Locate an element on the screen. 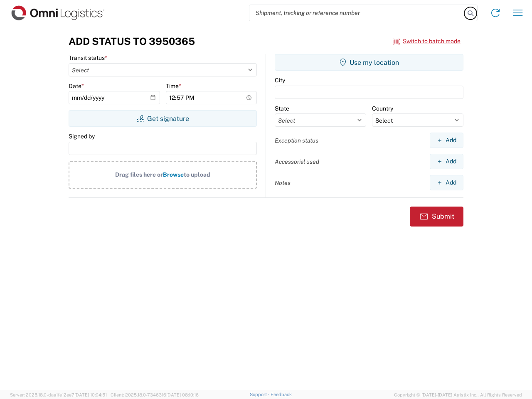 This screenshot has width=532, height=399. button: Submit is located at coordinates (436, 217).